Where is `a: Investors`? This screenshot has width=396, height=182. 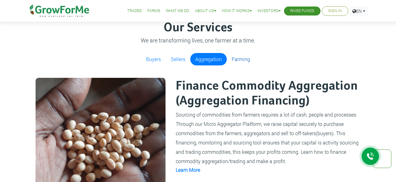 a: Investors is located at coordinates (269, 11).